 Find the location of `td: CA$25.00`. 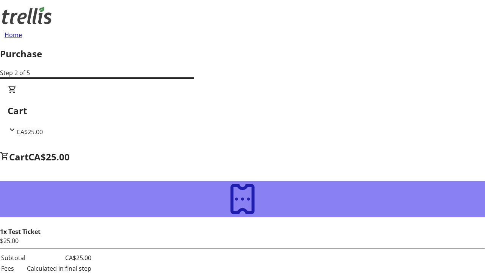

td: CA$25.00 is located at coordinates (59, 258).